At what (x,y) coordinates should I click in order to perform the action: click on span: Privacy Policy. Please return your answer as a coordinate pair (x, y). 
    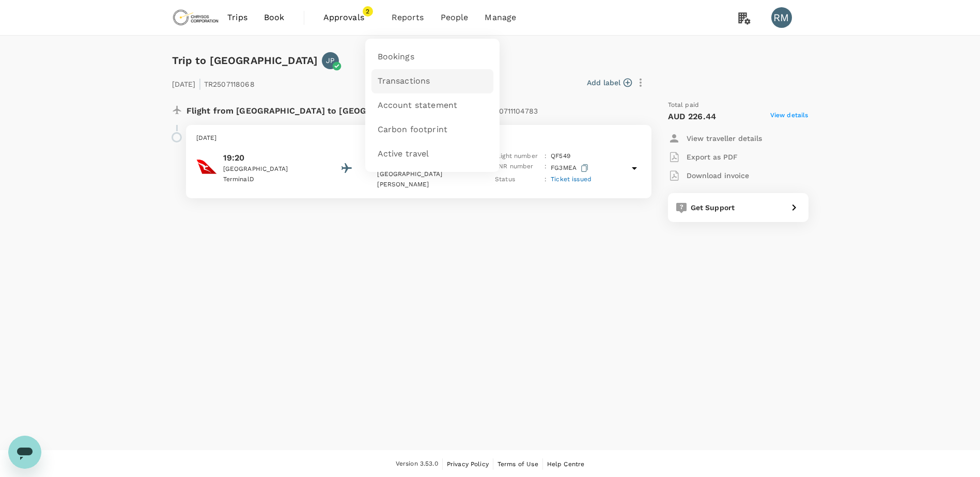
    Looking at the image, I should click on (468, 464).